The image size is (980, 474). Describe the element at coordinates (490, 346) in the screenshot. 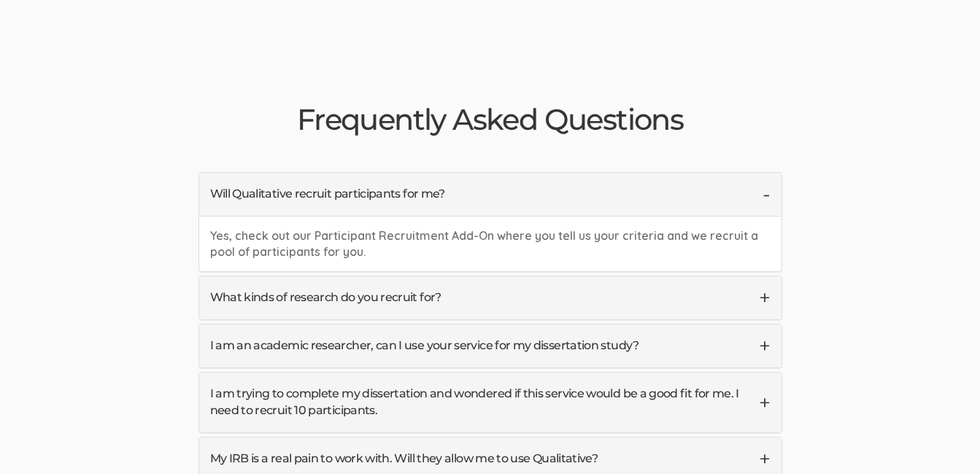

I see `a: I am an academic researcher, can I use your service for my dissertation study?` at that location.